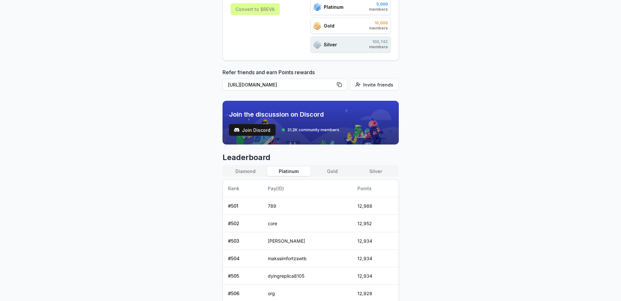 The height and width of the screenshot is (301, 621). I want to click on span: Gold, so click(329, 26).